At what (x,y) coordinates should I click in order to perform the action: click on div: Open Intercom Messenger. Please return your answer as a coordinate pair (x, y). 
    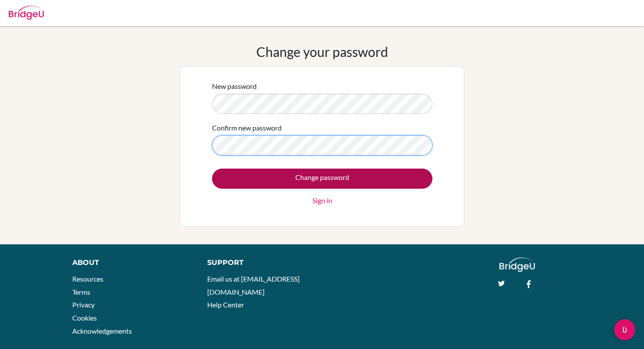
    Looking at the image, I should click on (624, 329).